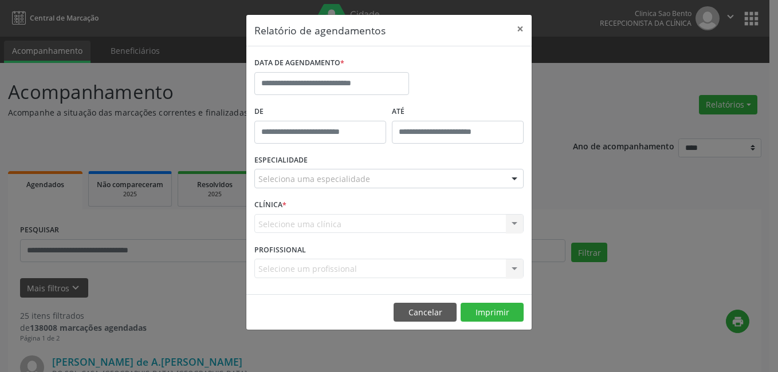  I want to click on label: PROFISSIONAL, so click(280, 250).